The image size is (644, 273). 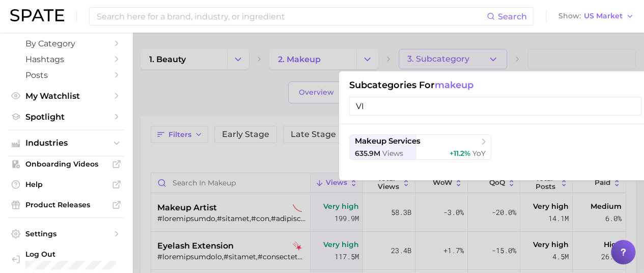 I want to click on span: +11.2%, so click(x=460, y=153).